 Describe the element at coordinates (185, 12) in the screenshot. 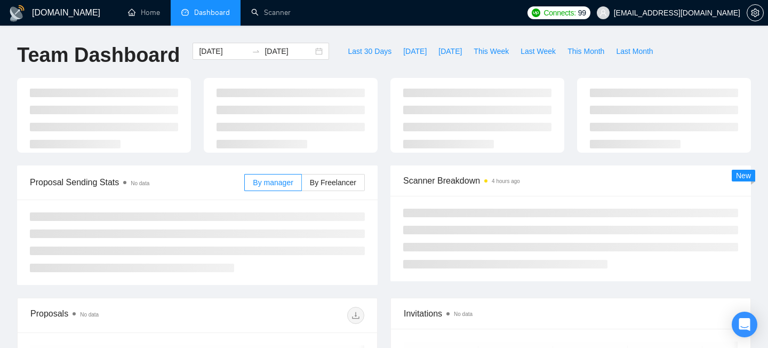

I see `span: dashboard` at that location.